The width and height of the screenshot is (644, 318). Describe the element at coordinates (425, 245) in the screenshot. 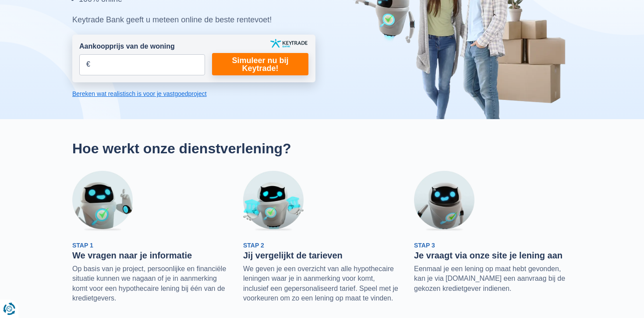

I see `span: Stap 3` at that location.